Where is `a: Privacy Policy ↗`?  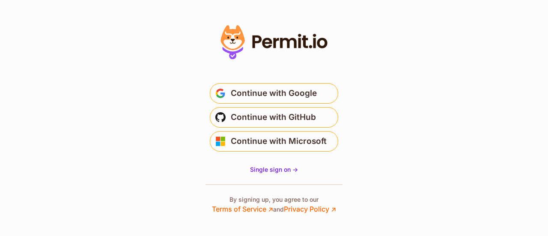 a: Privacy Policy ↗ is located at coordinates (310, 209).